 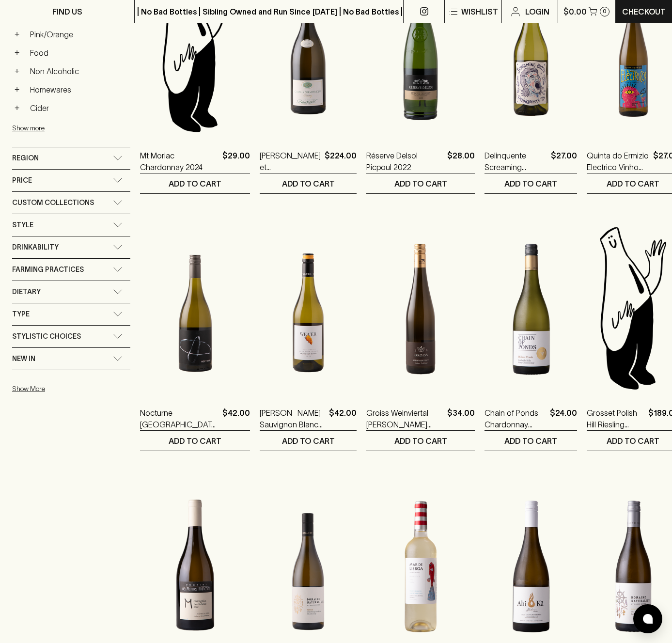 I want to click on p: Mt Moriac Chardonnay 2024, so click(x=179, y=162).